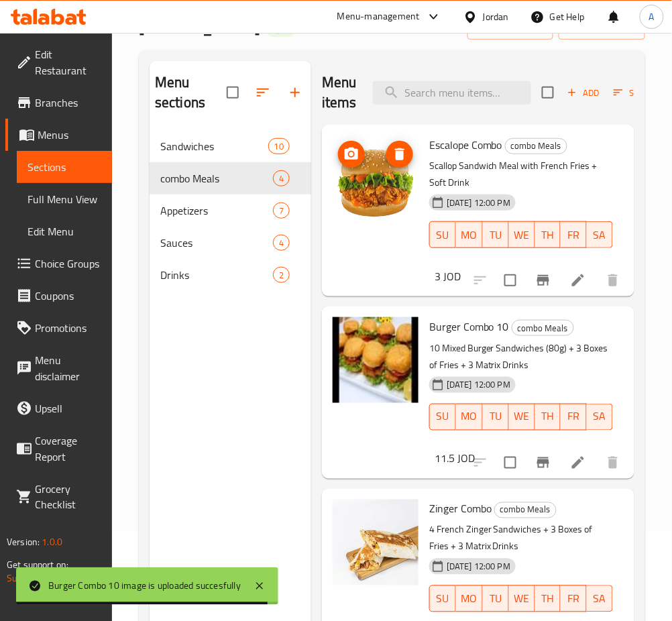 The width and height of the screenshot is (672, 621). What do you see at coordinates (23, 543) in the screenshot?
I see `span: Version:` at bounding box center [23, 543].